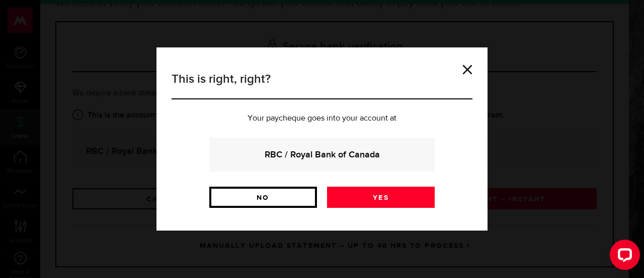 Image resolution: width=644 pixels, height=278 pixels. I want to click on p: Your paycheque goes into your account at, so click(322, 119).